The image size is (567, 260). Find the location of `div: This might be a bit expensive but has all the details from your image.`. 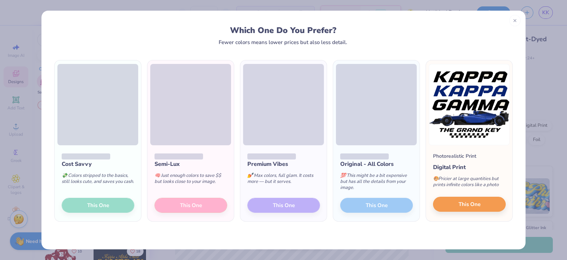

div: This might be a bit expensive but has all the details from your image. is located at coordinates (377, 183).